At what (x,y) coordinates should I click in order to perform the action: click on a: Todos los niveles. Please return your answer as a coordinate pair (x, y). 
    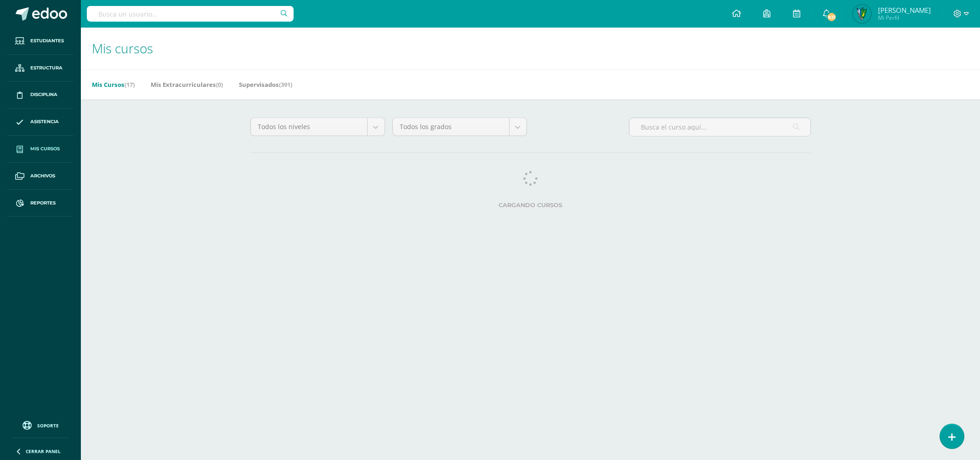
    Looking at the image, I should click on (318, 127).